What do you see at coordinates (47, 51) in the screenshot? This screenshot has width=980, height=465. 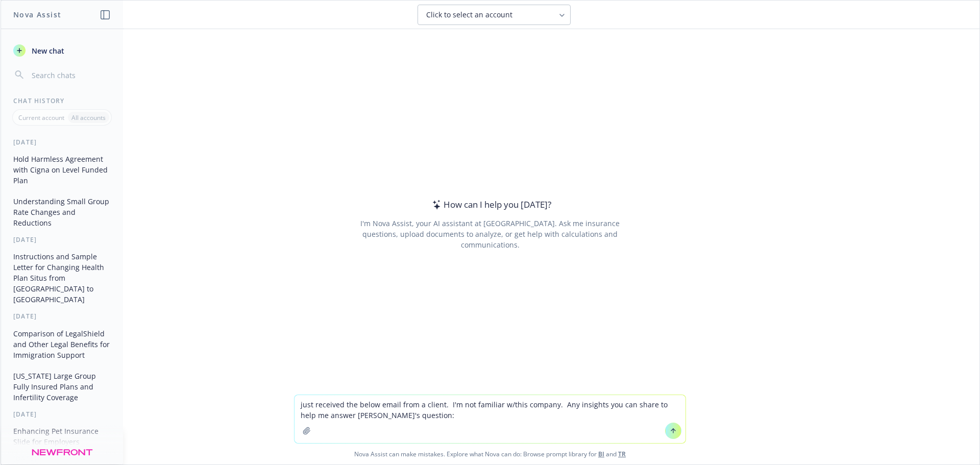 I see `span: New chat` at bounding box center [47, 51].